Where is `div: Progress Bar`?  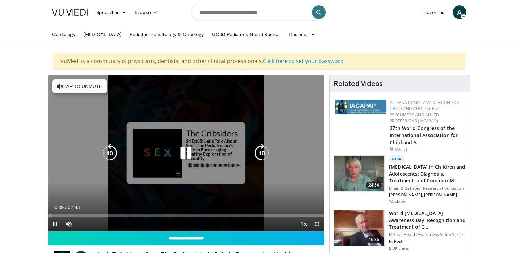
div: Progress Bar is located at coordinates (186, 216).